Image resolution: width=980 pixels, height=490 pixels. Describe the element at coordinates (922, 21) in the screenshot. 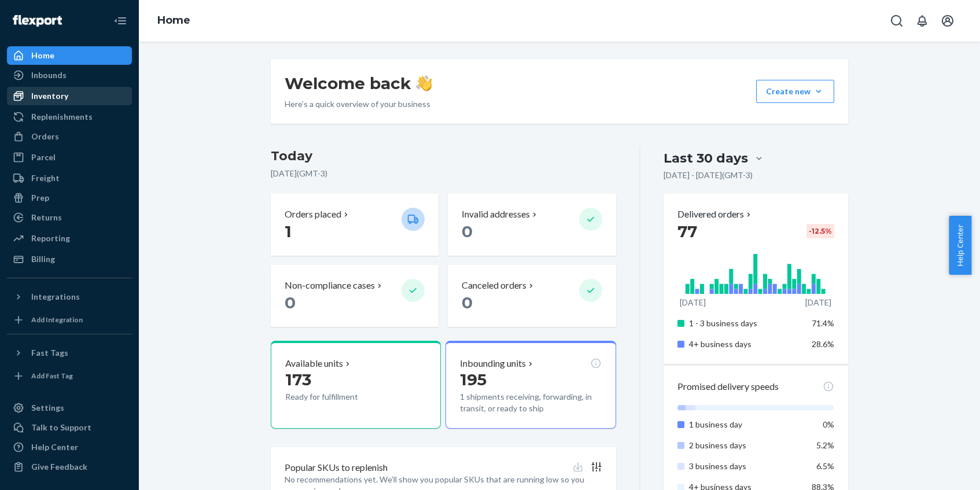

I see `button: Open notifications` at that location.